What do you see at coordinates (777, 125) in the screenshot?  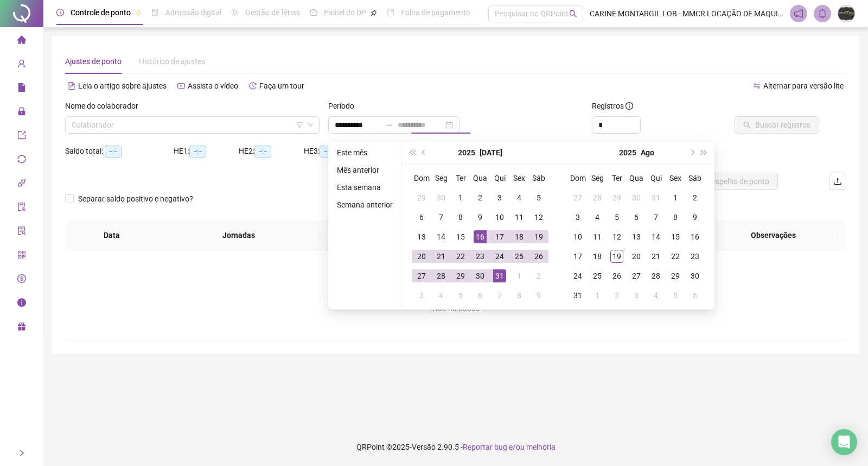 I see `button: Buscar registros` at bounding box center [777, 125].